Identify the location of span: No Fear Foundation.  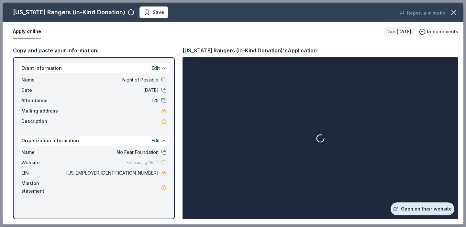
(112, 152).